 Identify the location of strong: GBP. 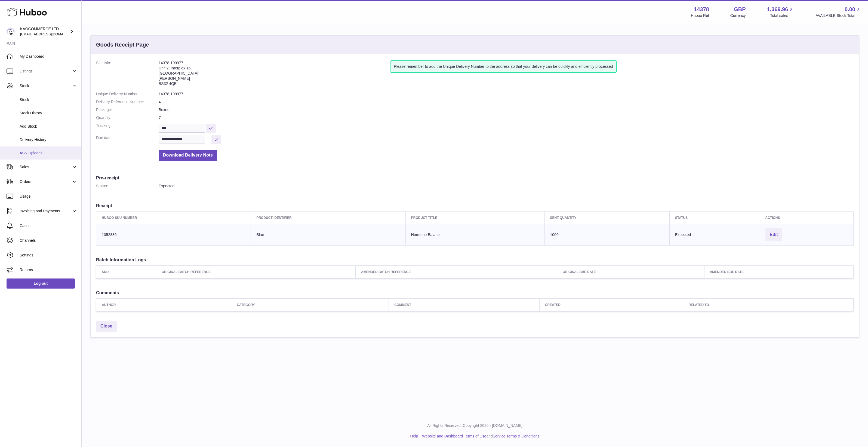
(740, 9).